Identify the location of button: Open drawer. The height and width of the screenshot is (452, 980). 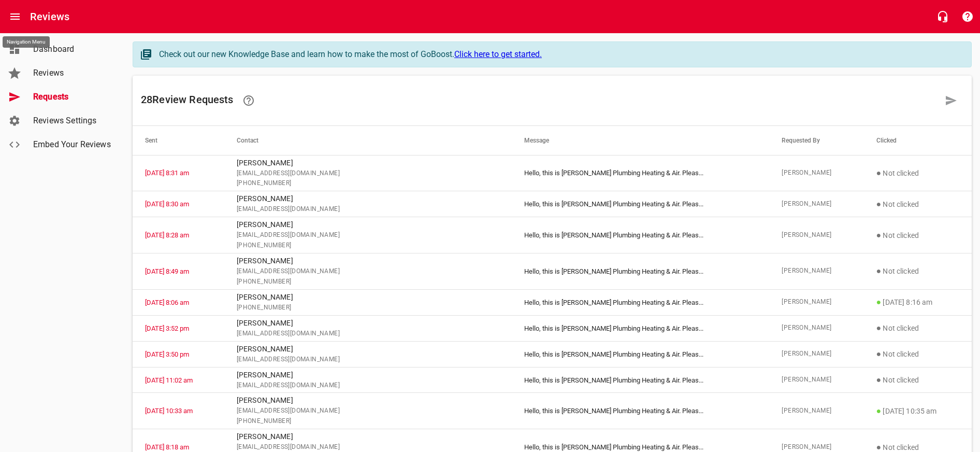
(15, 16).